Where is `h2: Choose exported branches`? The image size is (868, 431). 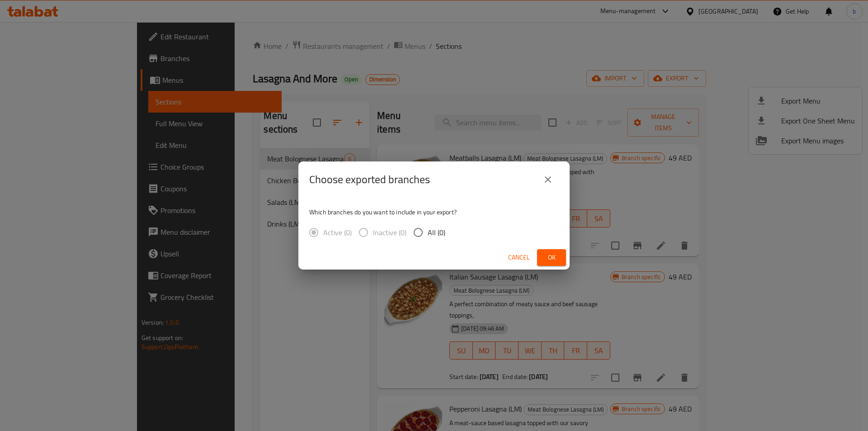
h2: Choose exported branches is located at coordinates (369, 180).